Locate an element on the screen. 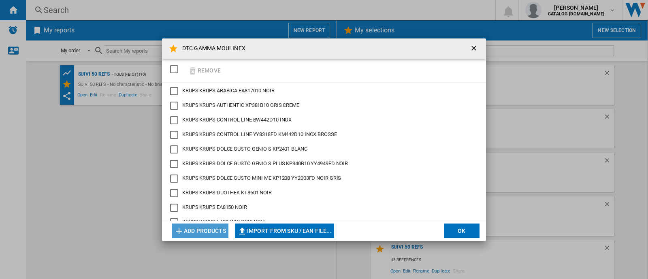  span: KRUPS KRUPS DOLCE GUSTO GENIO S PLUS KP340B10 YY4949FD NOIR is located at coordinates (265, 163).